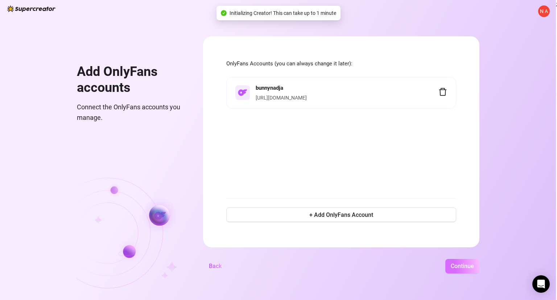 Image resolution: width=557 pixels, height=300 pixels. Describe the element at coordinates (215, 266) in the screenshot. I see `button: Back` at that location.